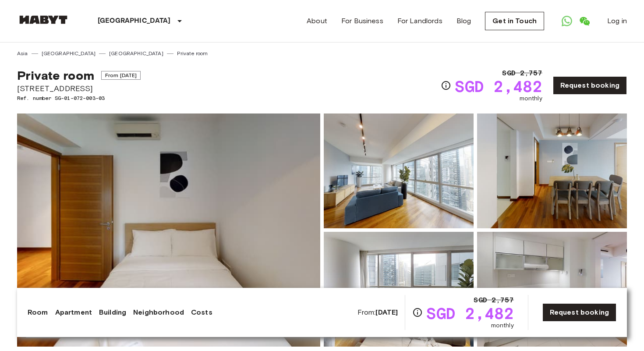  What do you see at coordinates (169, 230) in the screenshot?
I see `img: Marketing picture of unit SG-01-072-003-03` at bounding box center [169, 230].